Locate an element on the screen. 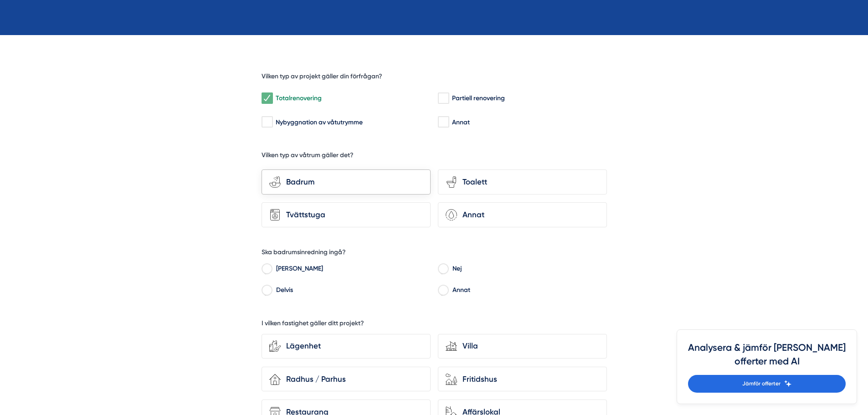 The width and height of the screenshot is (868, 415). a: Jämför offerter is located at coordinates (767, 383).